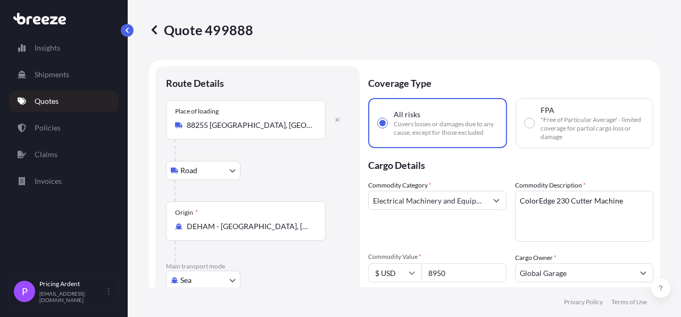  Describe the element at coordinates (47, 128) in the screenshot. I see `p: Policies` at that location.